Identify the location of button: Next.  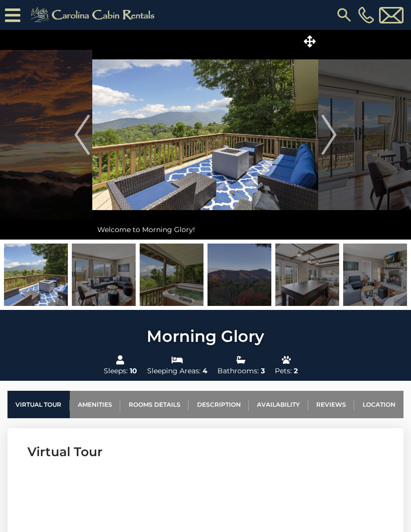
(329, 135).